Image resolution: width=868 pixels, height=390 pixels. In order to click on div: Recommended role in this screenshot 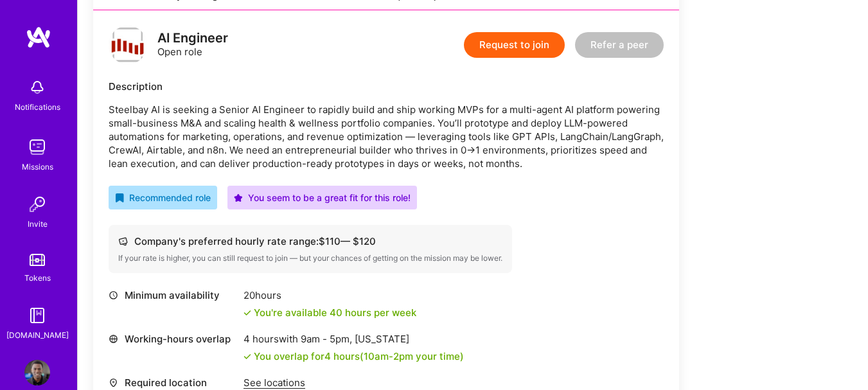, I will do `click(162, 198)`.